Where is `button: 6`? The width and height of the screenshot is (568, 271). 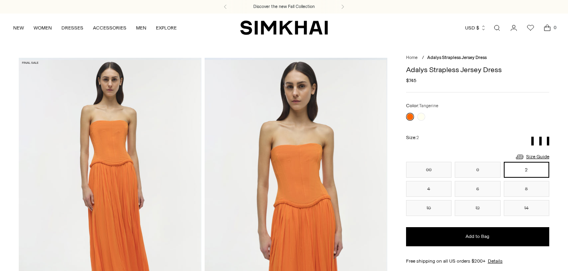 button: 6 is located at coordinates (478, 189).